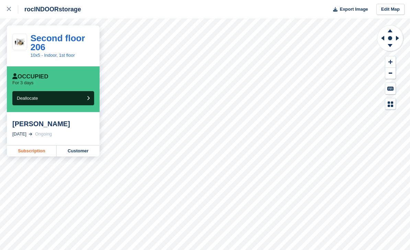  What do you see at coordinates (53, 55) in the screenshot?
I see `a: 10x5 - Indoor, 1st floor` at bounding box center [53, 55].